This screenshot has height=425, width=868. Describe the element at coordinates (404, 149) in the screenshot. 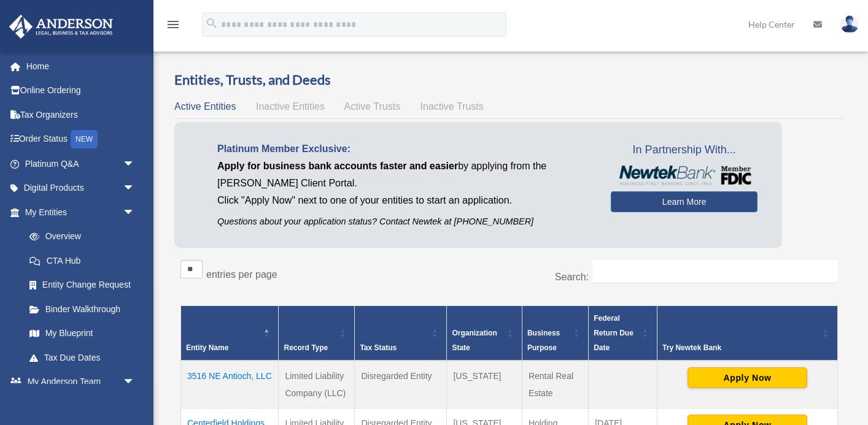

I see `p: Platinum Member Exclusive:` at that location.